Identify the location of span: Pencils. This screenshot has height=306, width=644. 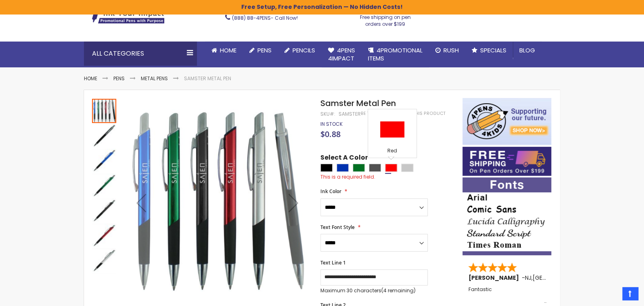
(304, 50).